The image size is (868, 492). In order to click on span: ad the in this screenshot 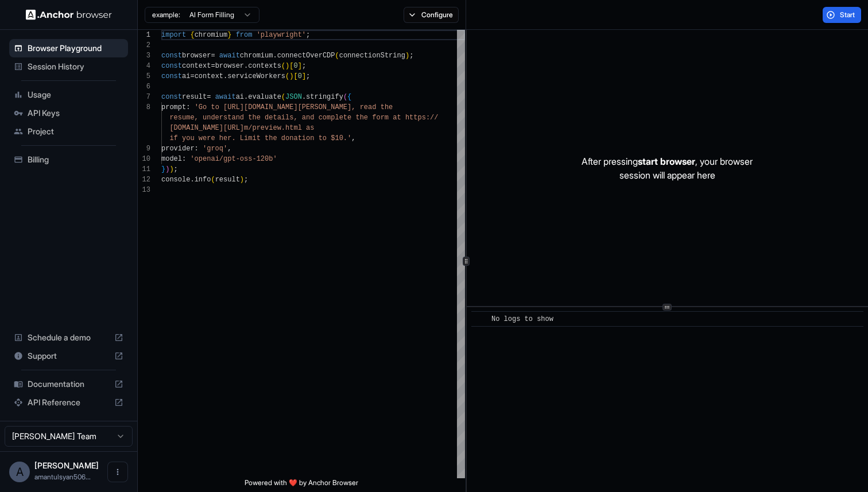, I will do `click(380, 107)`.